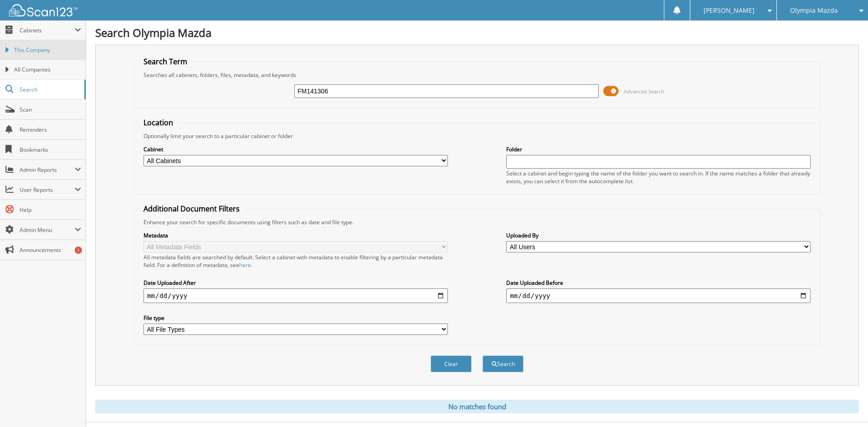  What do you see at coordinates (814, 11) in the screenshot?
I see `span: Olympia Mazda` at bounding box center [814, 11].